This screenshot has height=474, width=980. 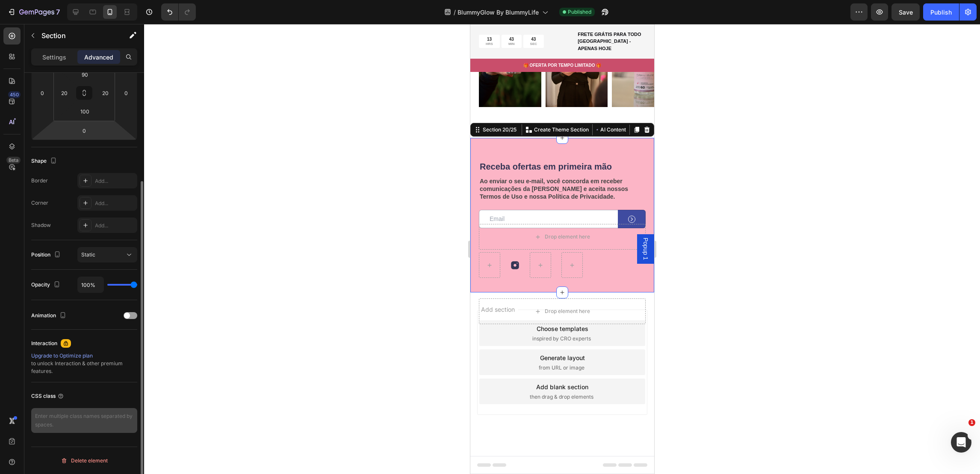 What do you see at coordinates (40, 203) in the screenshot?
I see `div: Corner` at bounding box center [40, 203].